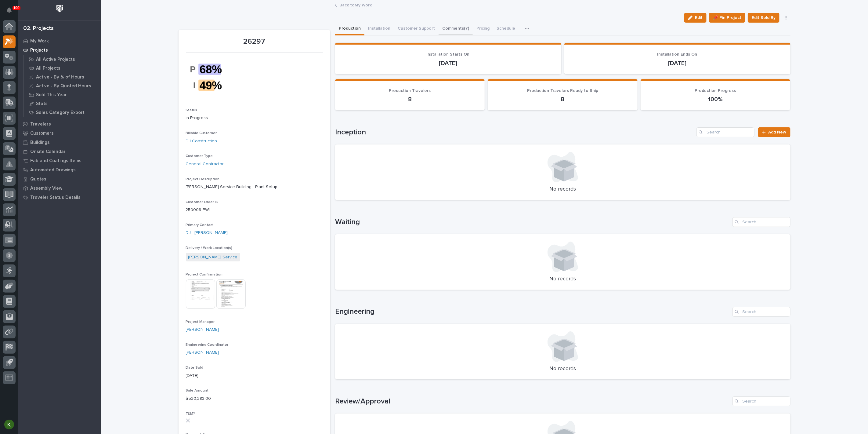  Describe the element at coordinates (456, 29) in the screenshot. I see `button: Comments (7)` at that location.